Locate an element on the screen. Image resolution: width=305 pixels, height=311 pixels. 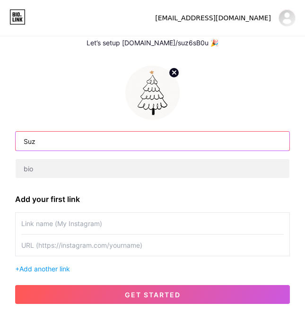
input: Link name (My Instagram) is located at coordinates (152, 224).